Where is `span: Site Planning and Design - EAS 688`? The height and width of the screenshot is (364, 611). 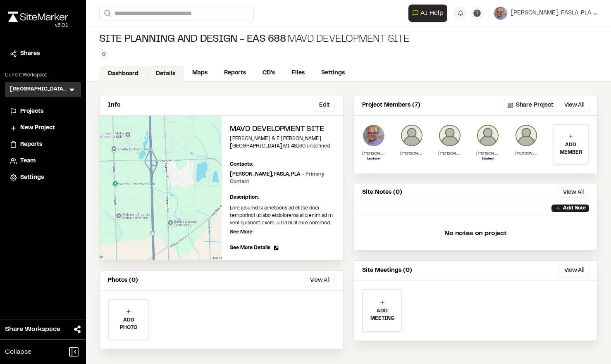 span: Site Planning and Design - EAS 688 is located at coordinates (192, 40).